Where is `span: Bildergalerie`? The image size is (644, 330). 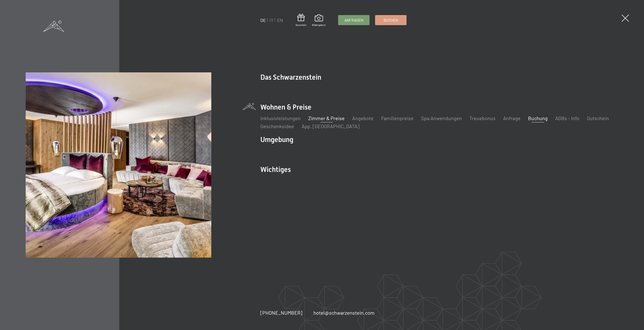
span: Bildergalerie is located at coordinates (319, 25).